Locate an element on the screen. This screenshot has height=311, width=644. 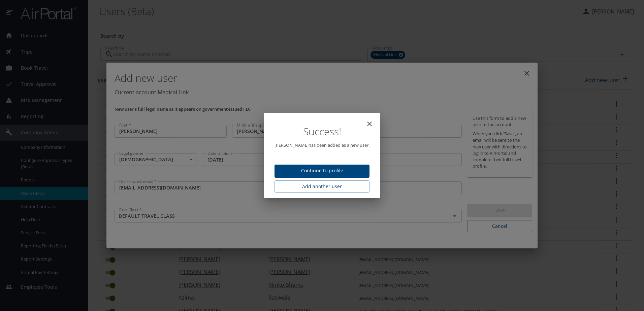
button: close is located at coordinates (369, 124).